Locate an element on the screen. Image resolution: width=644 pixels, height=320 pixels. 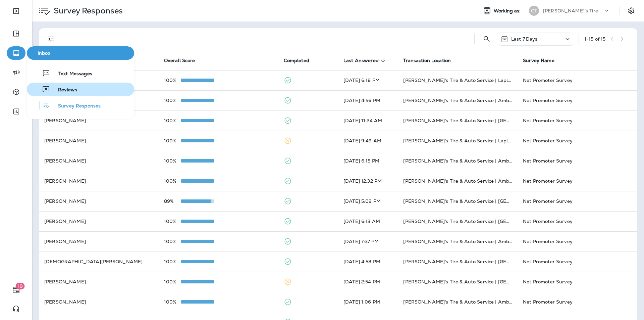
span: Survey Name is located at coordinates (539, 61).